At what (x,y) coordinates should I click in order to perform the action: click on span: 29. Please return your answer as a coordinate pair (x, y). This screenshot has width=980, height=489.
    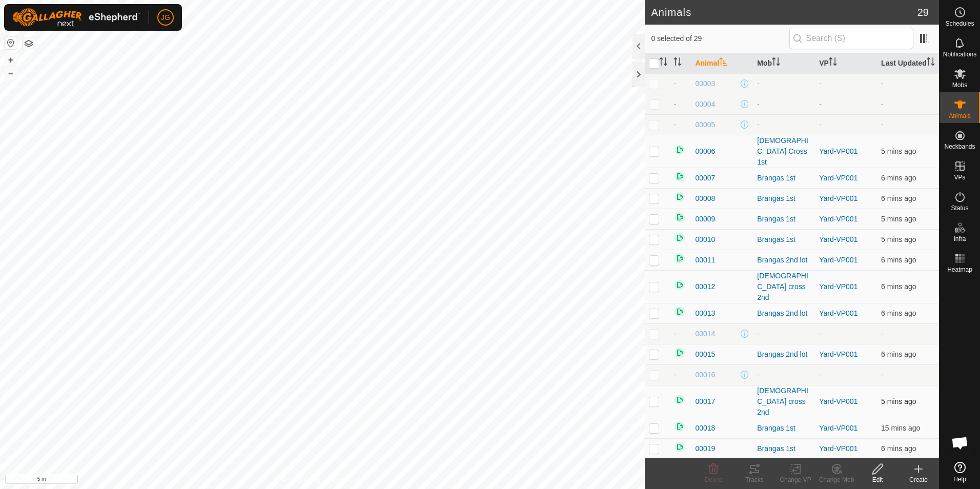
    Looking at the image, I should click on (923, 13).